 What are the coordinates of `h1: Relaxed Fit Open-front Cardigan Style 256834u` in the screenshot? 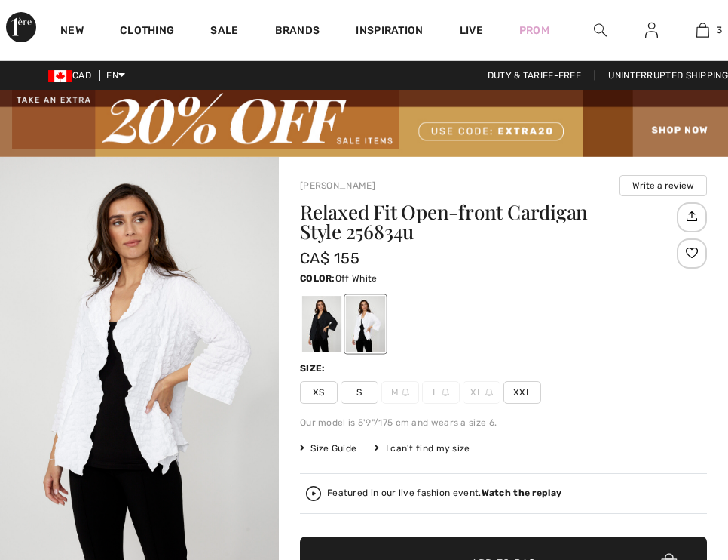 It's located at (486, 222).